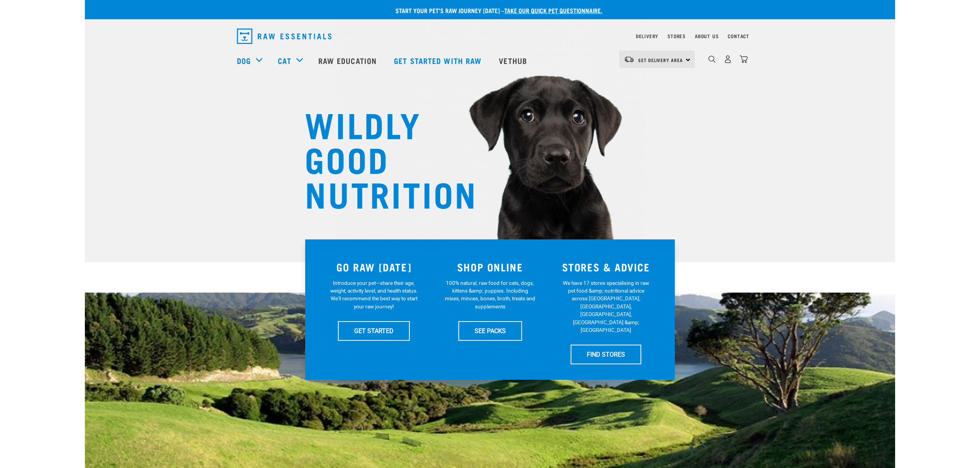 This screenshot has height=468, width=980. What do you see at coordinates (605, 354) in the screenshot?
I see `a: FIND STORES` at bounding box center [605, 354].